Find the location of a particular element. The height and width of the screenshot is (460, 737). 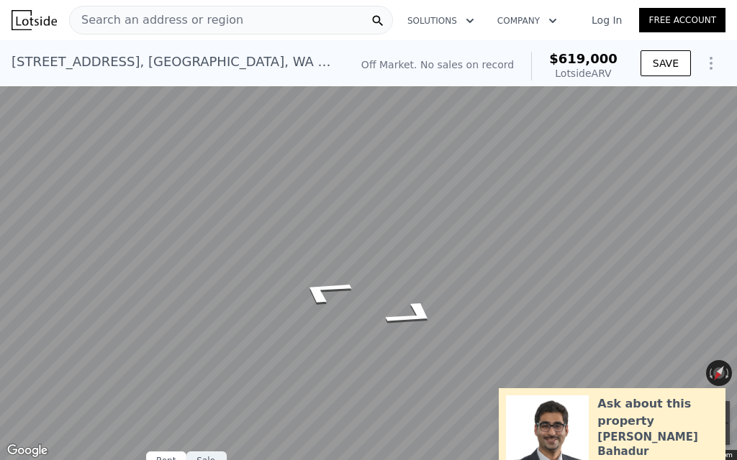

button: Company is located at coordinates (527, 21).